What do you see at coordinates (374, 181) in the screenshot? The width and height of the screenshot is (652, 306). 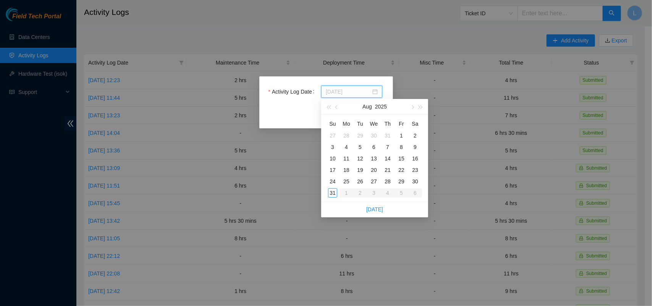 I see `td: 2025-08-27` at bounding box center [374, 181].